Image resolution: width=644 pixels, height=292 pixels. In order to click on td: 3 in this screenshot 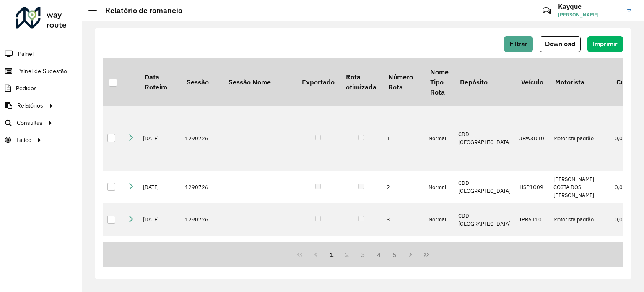, I will do `click(403, 220)`.